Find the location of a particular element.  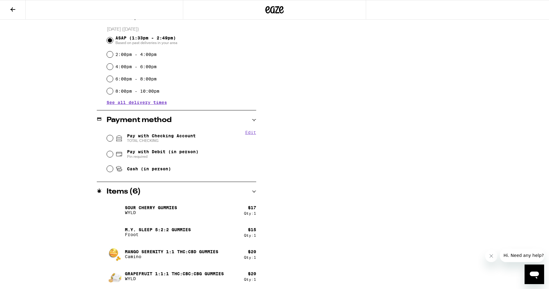

span: Pay with Checking Account is located at coordinates (161, 138).